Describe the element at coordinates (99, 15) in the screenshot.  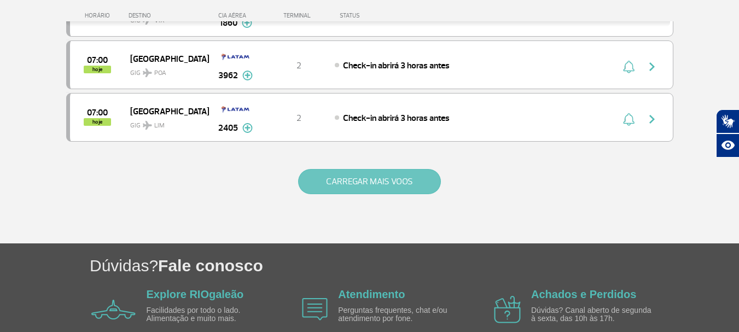
I see `div: HORÁRIO` at that location.